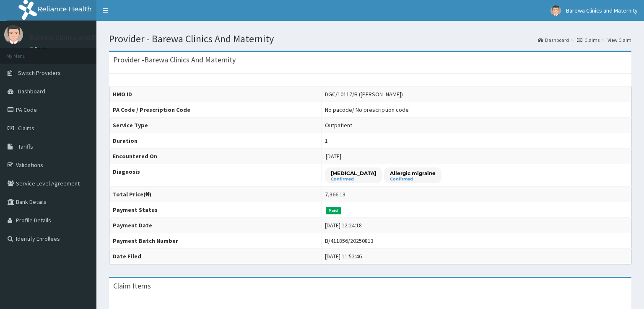  I want to click on div: B/411856/20250813, so click(349, 241).